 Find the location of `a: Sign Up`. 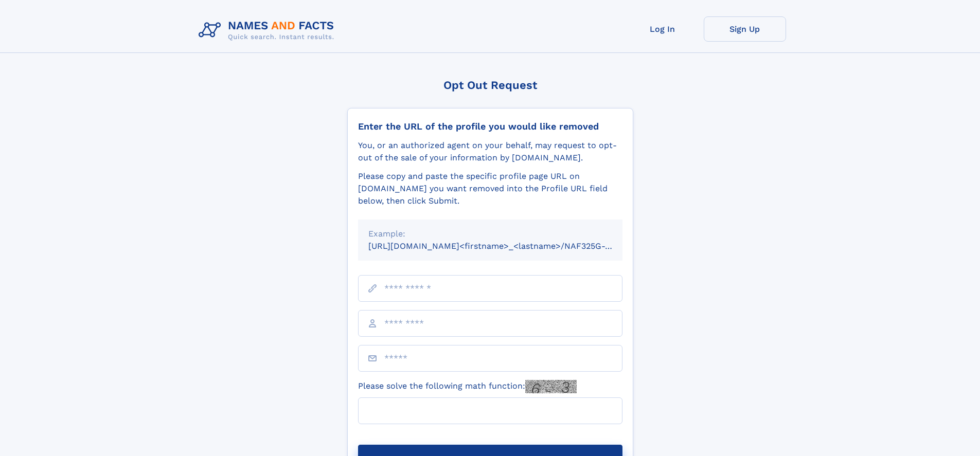

a: Sign Up is located at coordinates (745, 28).